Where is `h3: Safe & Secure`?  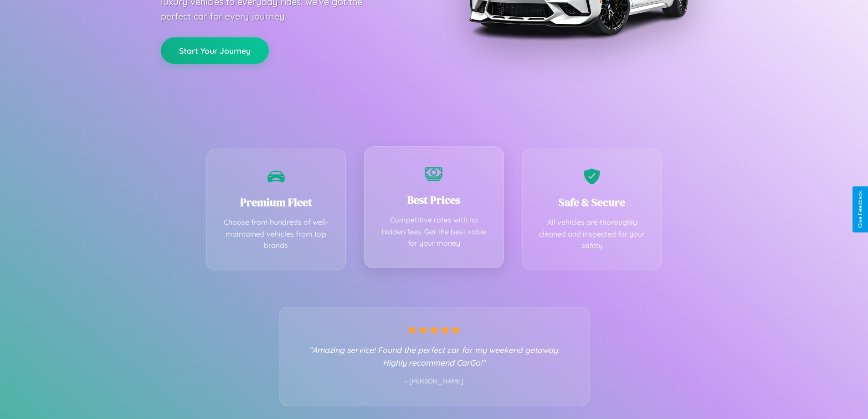 h3: Safe & Secure is located at coordinates (592, 202).